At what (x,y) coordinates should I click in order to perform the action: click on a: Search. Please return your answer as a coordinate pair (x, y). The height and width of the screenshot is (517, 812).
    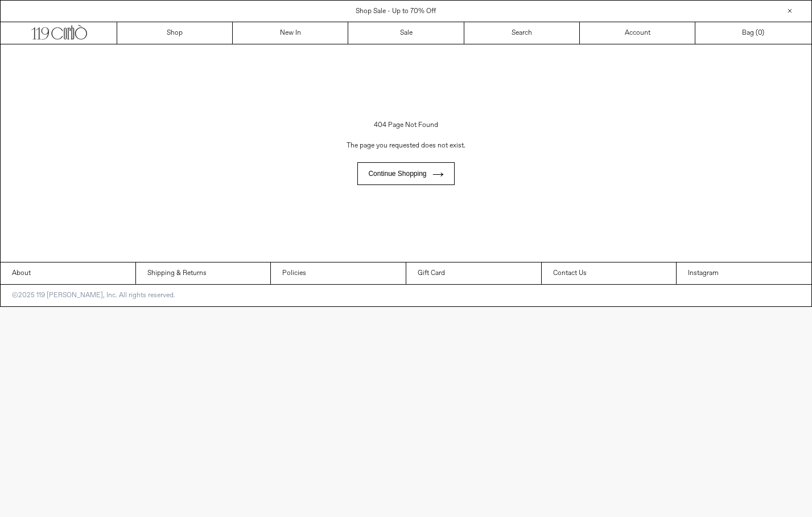
    Looking at the image, I should click on (522, 33).